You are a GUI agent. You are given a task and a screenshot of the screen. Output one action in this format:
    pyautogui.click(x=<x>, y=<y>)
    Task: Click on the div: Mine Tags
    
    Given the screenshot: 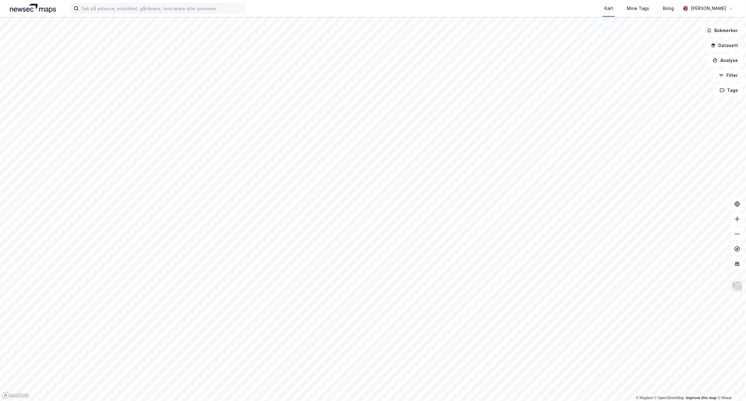 What is the action you would take?
    pyautogui.click(x=638, y=8)
    